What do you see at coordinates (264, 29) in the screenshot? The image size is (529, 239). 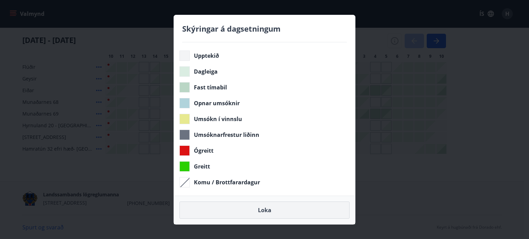 I see `h4: Skýringar á dagsetningum` at bounding box center [264, 29].